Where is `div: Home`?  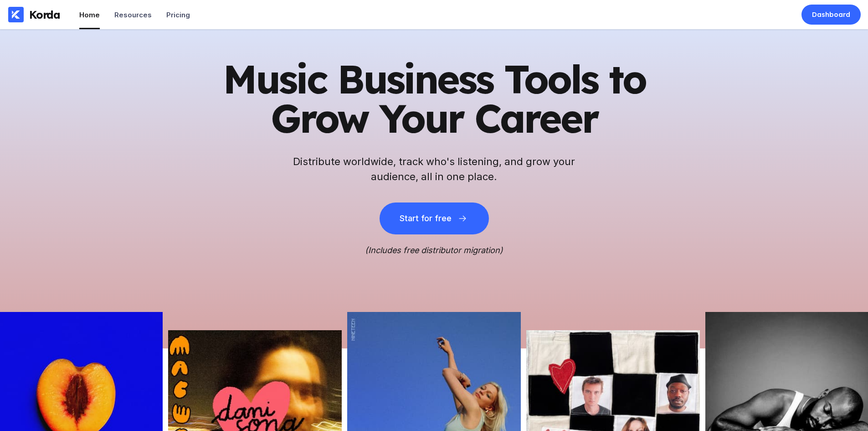 div: Home is located at coordinates (89, 15).